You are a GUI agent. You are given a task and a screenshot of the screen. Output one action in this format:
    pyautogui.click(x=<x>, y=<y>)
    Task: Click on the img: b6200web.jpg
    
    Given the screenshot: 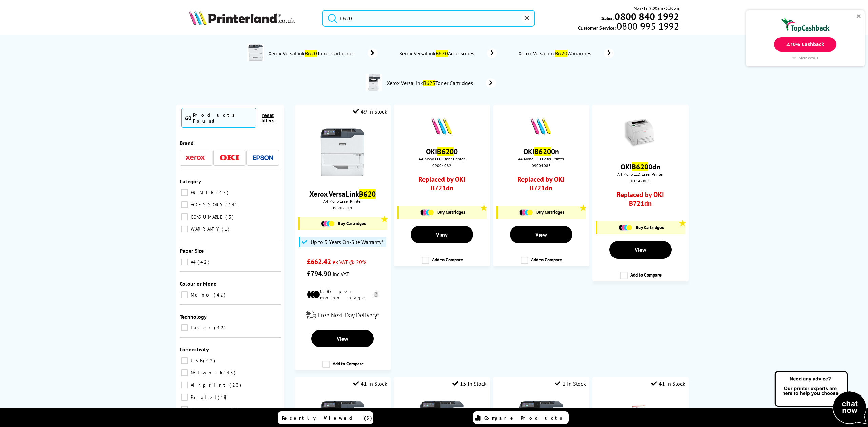 What is the action you would take?
    pyautogui.click(x=641, y=133)
    